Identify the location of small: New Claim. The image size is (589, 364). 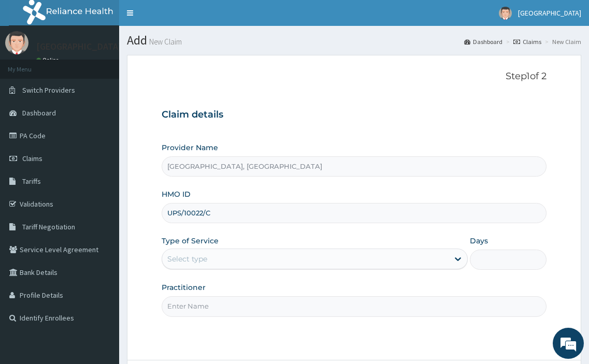
(164, 41).